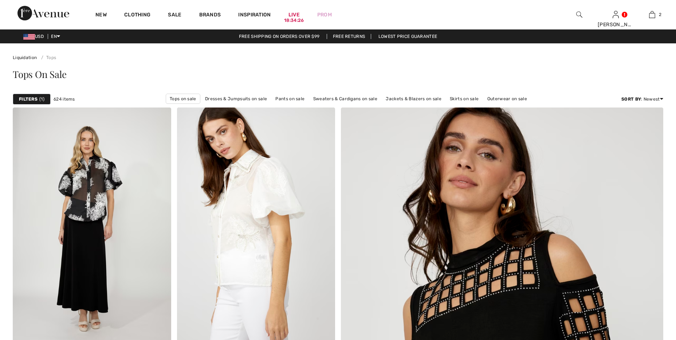 Image resolution: width=676 pixels, height=340 pixels. I want to click on a: Sale, so click(175, 15).